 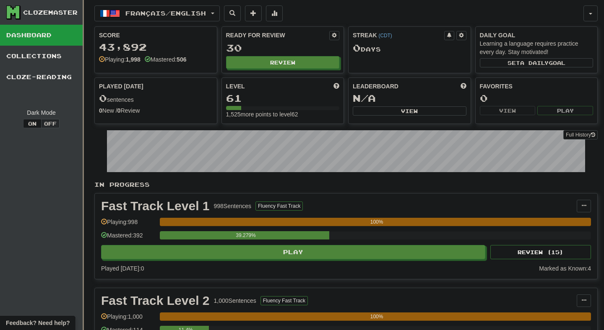 I want to click on span: Open feedback widget, so click(x=38, y=323).